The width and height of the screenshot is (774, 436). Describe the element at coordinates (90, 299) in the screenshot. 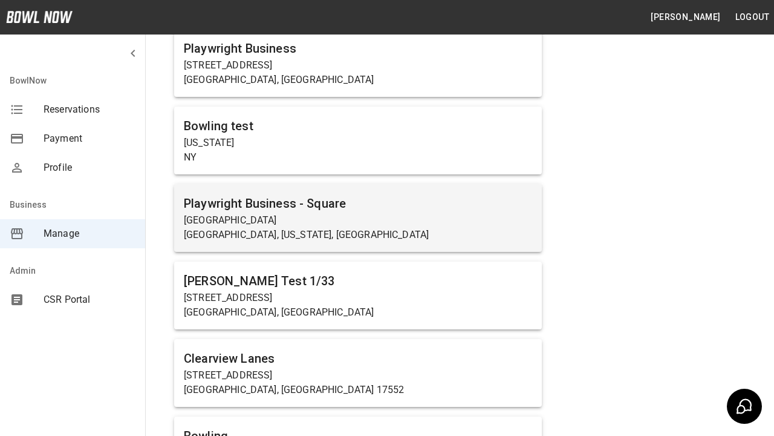

I see `span: CSR Portal` at that location.